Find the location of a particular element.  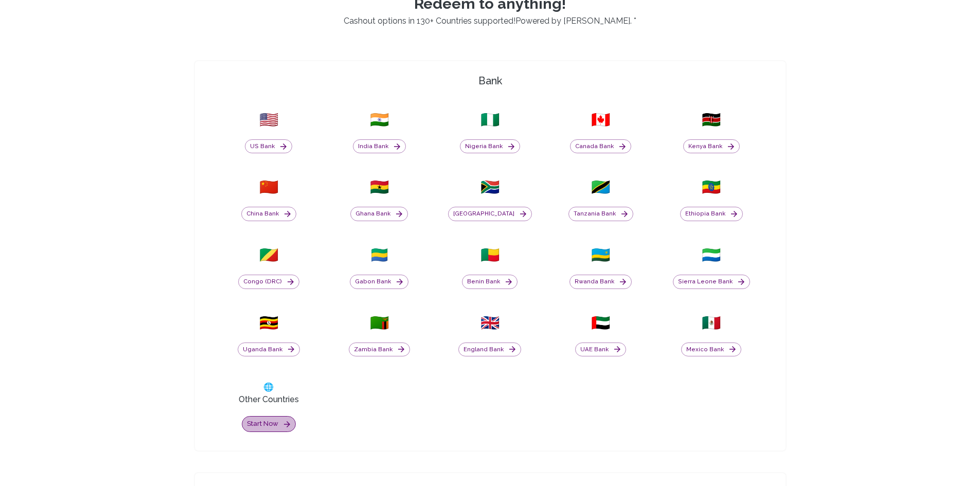

h4: Bank is located at coordinates (490, 81).